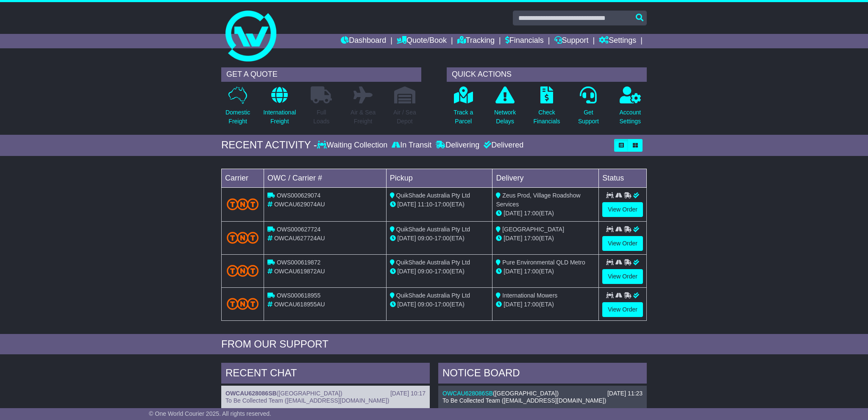 The width and height of the screenshot is (868, 420). Describe the element at coordinates (325, 178) in the screenshot. I see `td: OWC / Carrier #` at that location.